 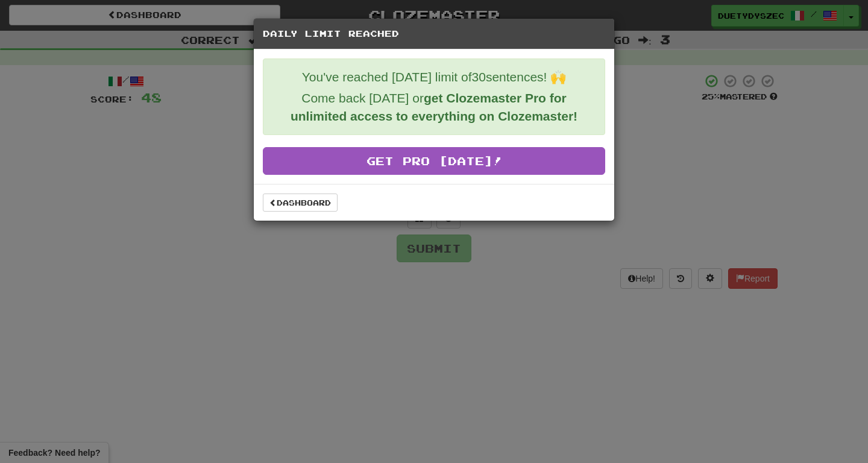 I want to click on a: Dashboard, so click(x=300, y=203).